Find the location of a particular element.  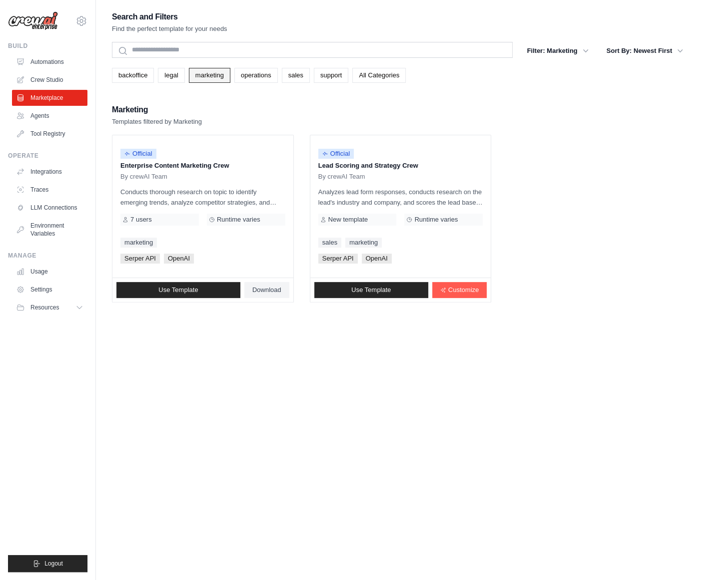

button: Resources is located at coordinates (49, 308).